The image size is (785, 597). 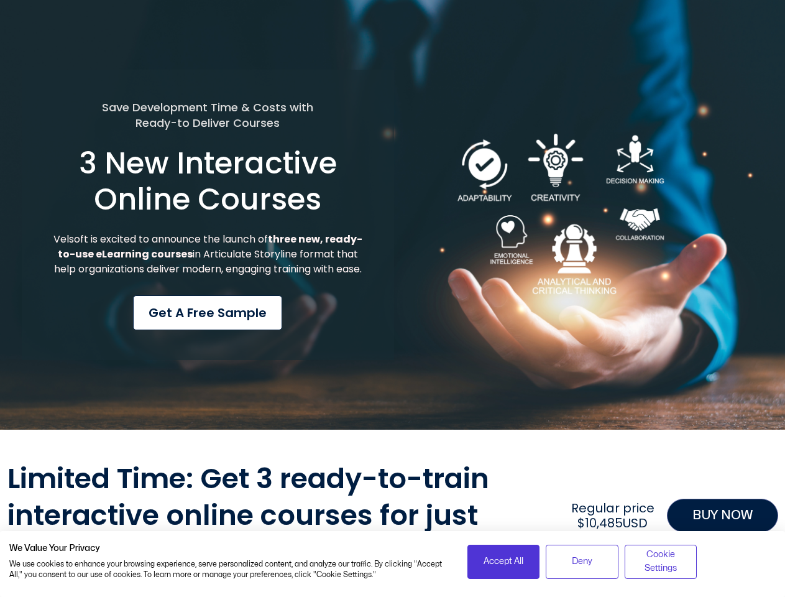 What do you see at coordinates (503, 561) in the screenshot?
I see `button: Accept all cookies` at bounding box center [503, 561].